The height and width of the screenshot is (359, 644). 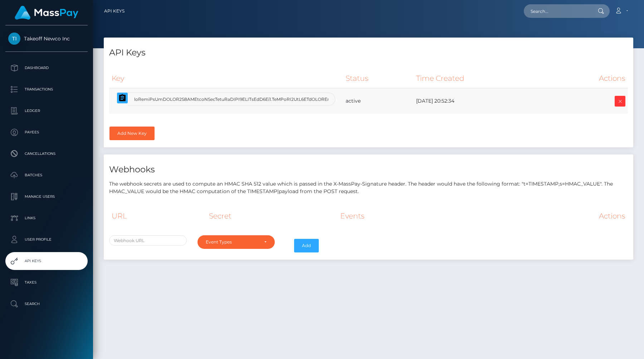 I want to click on h4: API Keys, so click(x=368, y=53).